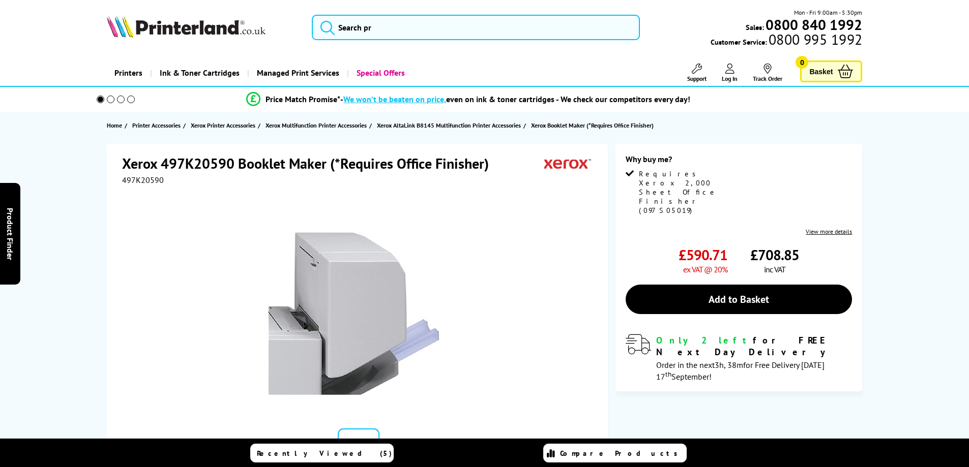 Image resolution: width=969 pixels, height=467 pixels. I want to click on input: Search pr, so click(476, 27).